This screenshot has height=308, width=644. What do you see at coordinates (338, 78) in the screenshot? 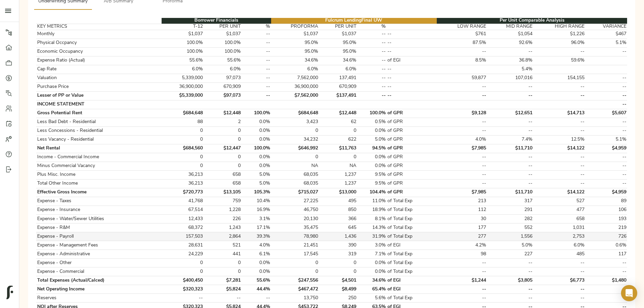
I see `td: 137,491` at bounding box center [338, 78].